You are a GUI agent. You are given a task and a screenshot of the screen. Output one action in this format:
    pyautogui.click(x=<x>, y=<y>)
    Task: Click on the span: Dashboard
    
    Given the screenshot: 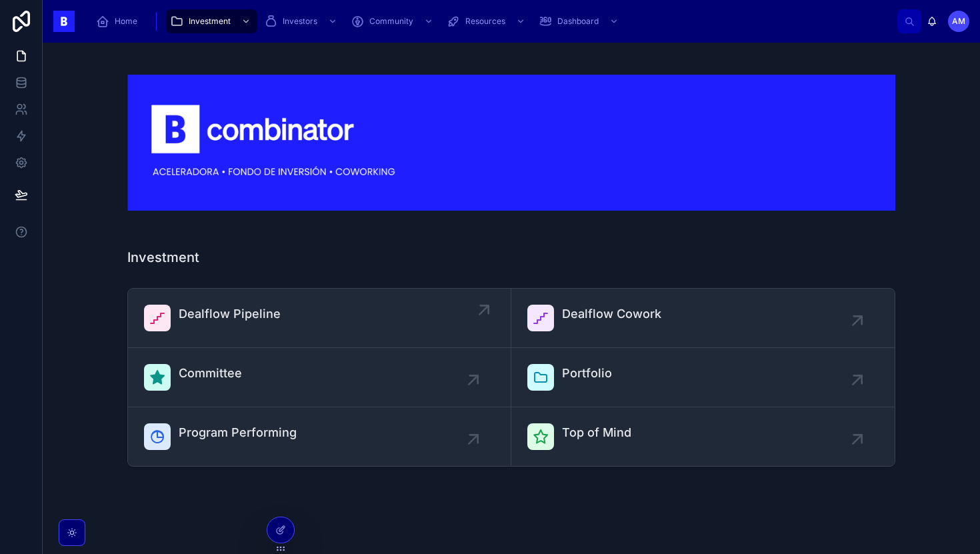 What is the action you would take?
    pyautogui.click(x=578, y=21)
    